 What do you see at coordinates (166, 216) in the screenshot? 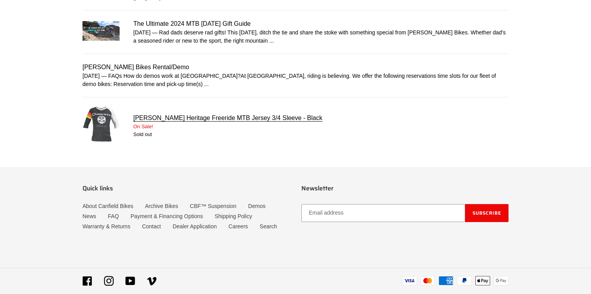
I see `a: Payment & Financing Options` at bounding box center [166, 216].